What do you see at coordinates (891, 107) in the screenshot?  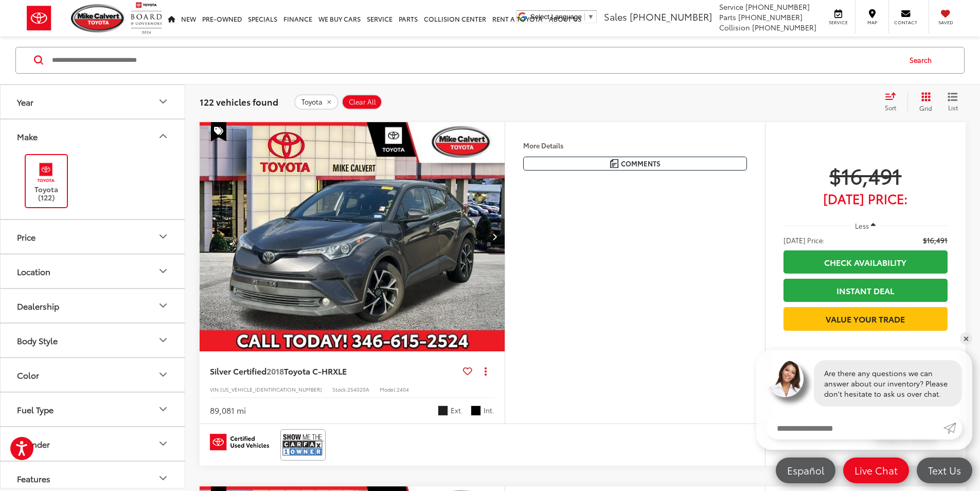 I see `span: Sort` at bounding box center [891, 107].